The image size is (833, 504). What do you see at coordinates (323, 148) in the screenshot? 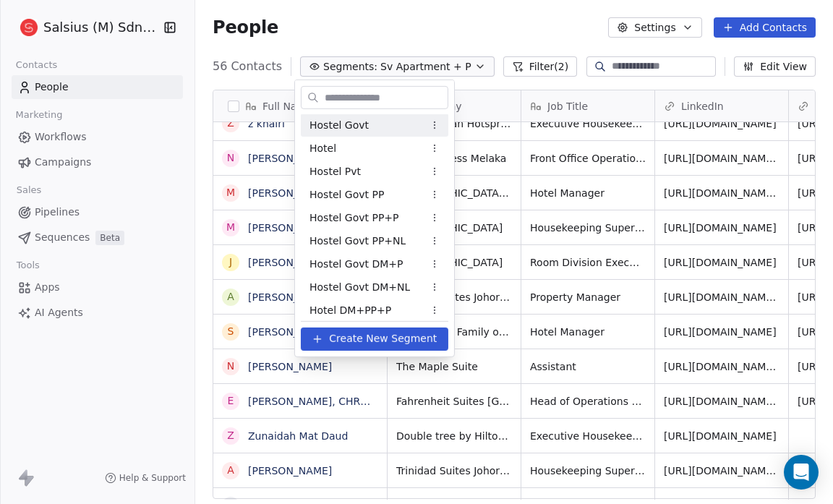
I see `span: Hotel` at bounding box center [323, 148].